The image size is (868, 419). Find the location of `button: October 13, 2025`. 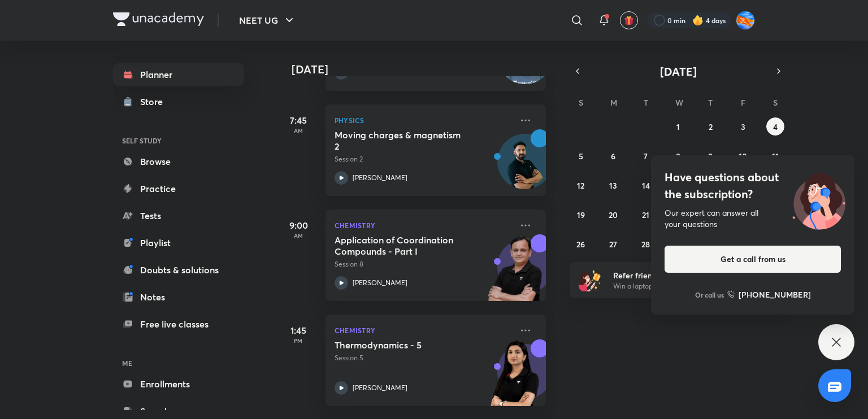

button: October 13, 2025 is located at coordinates (613, 186).